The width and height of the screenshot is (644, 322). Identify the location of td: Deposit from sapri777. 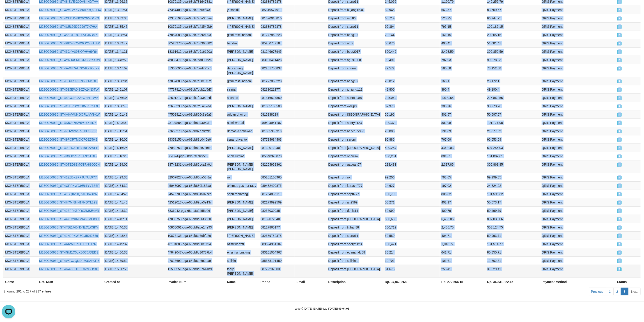
(354, 194).